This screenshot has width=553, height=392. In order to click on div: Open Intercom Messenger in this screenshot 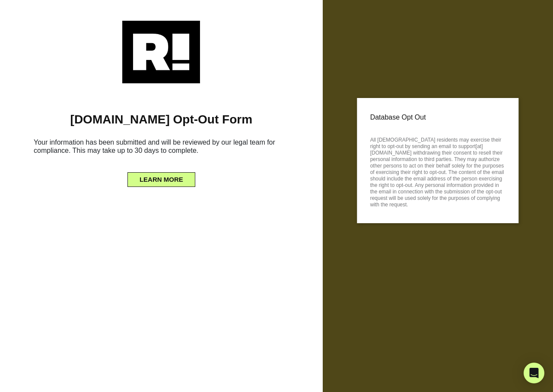, I will do `click(534, 373)`.